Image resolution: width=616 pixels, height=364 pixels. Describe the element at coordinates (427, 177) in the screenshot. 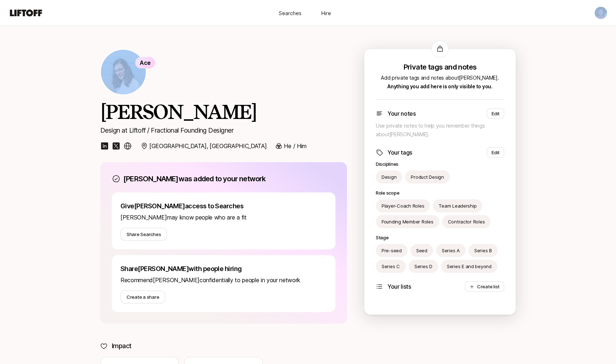

I see `div: Product Design` at that location.